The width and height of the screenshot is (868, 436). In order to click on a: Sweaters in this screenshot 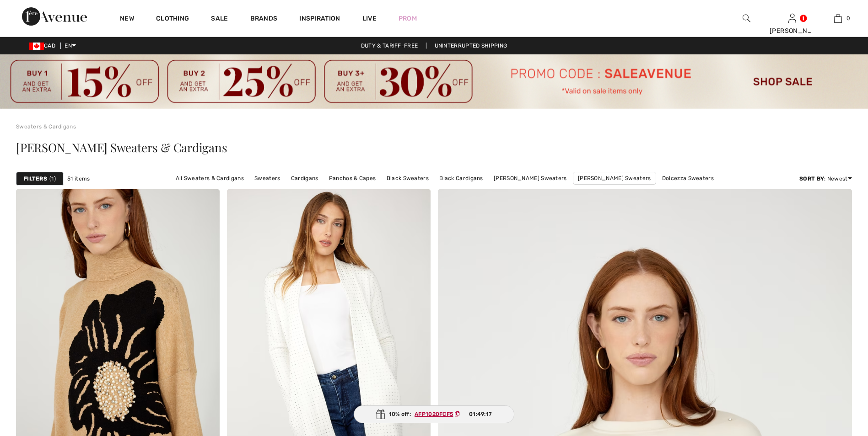, I will do `click(267, 178)`.